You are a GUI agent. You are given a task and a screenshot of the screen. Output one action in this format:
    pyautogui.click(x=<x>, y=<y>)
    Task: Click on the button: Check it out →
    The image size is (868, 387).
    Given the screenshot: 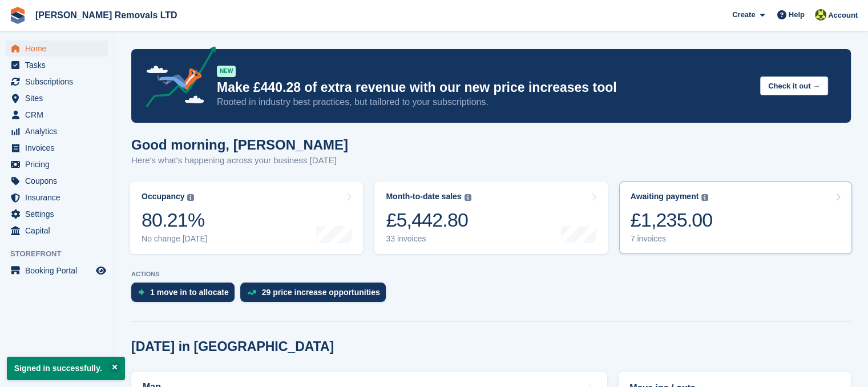 What is the action you would take?
    pyautogui.click(x=794, y=86)
    